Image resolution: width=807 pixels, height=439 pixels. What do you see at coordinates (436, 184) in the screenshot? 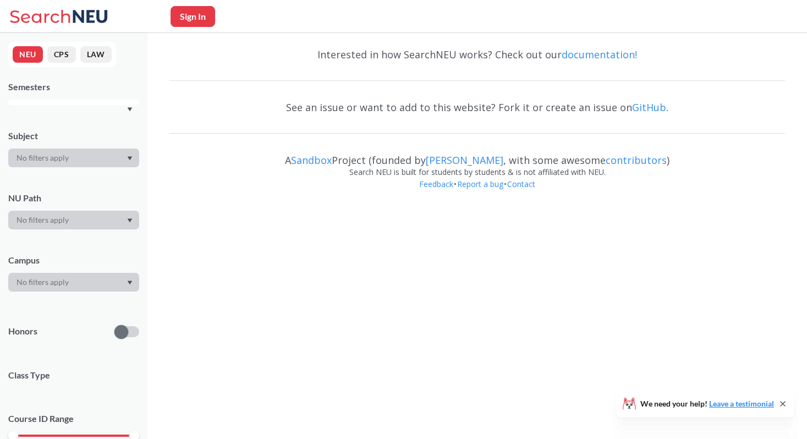
I see `a: Feedback` at bounding box center [436, 184].